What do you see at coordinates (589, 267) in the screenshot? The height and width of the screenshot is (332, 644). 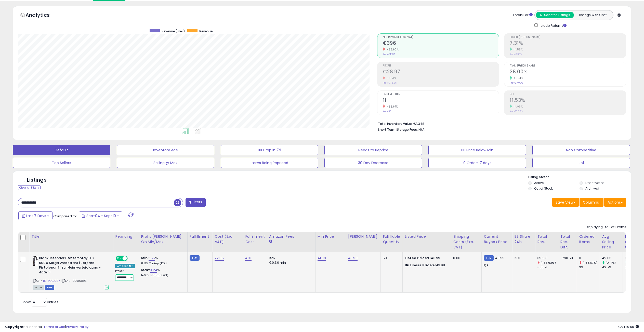 I see `div: 33` at bounding box center [589, 267].